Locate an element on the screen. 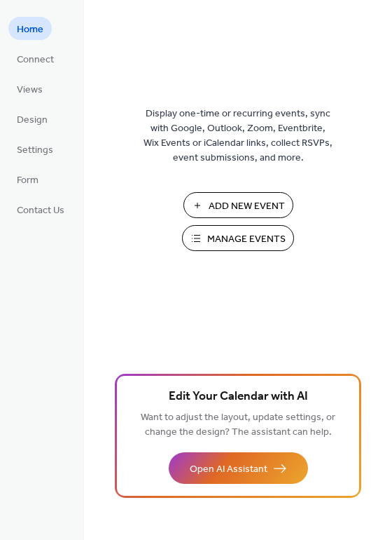 The height and width of the screenshot is (540, 392). span: Open AI Assistant is located at coordinates (228, 469).